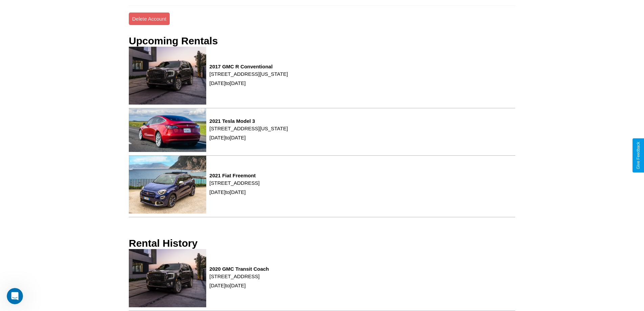 This screenshot has height=311, width=644. What do you see at coordinates (249, 121) in the screenshot?
I see `h3: 2021 Tesla Model 3` at bounding box center [249, 121].